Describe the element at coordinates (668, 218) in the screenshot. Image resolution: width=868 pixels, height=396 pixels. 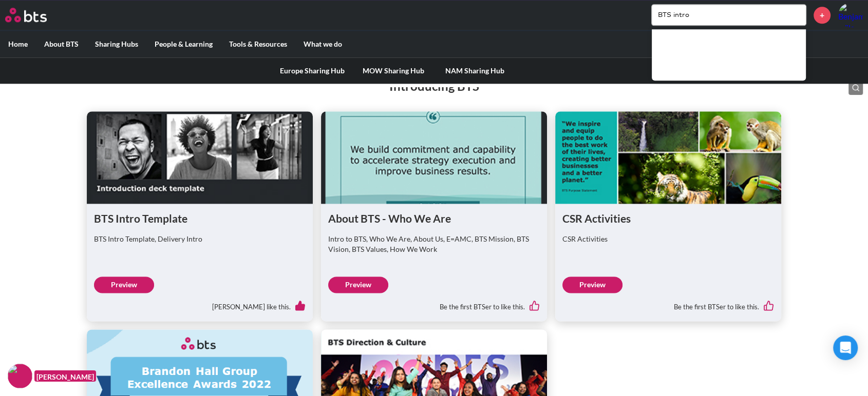
I see `h1: CSR Activities` at that location.